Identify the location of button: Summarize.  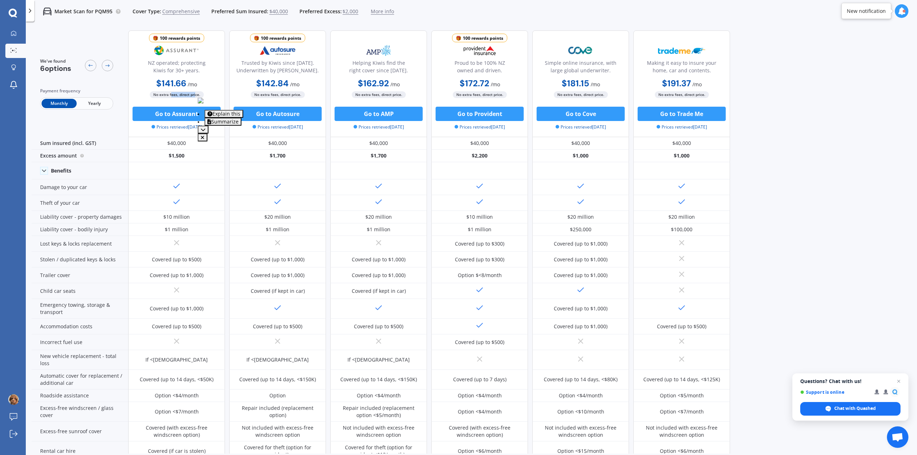
(223, 122).